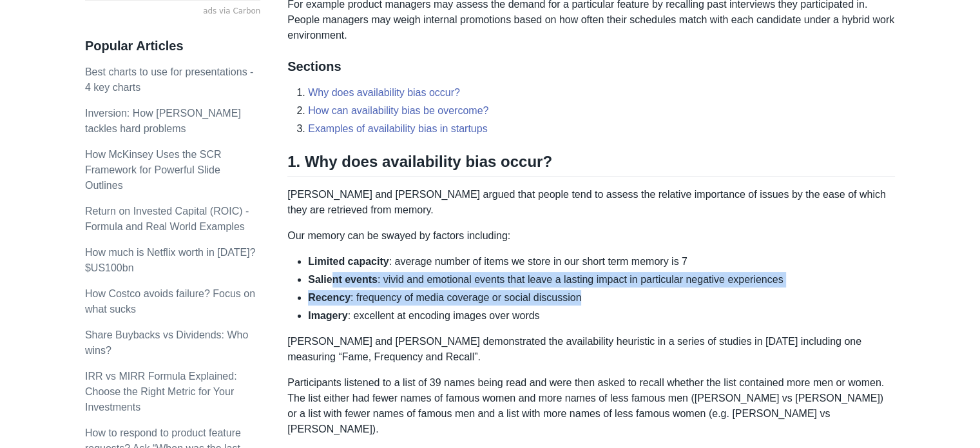 This screenshot has height=448, width=980. What do you see at coordinates (397, 128) in the screenshot?
I see `a: Examples of availability bias in startups` at bounding box center [397, 128].